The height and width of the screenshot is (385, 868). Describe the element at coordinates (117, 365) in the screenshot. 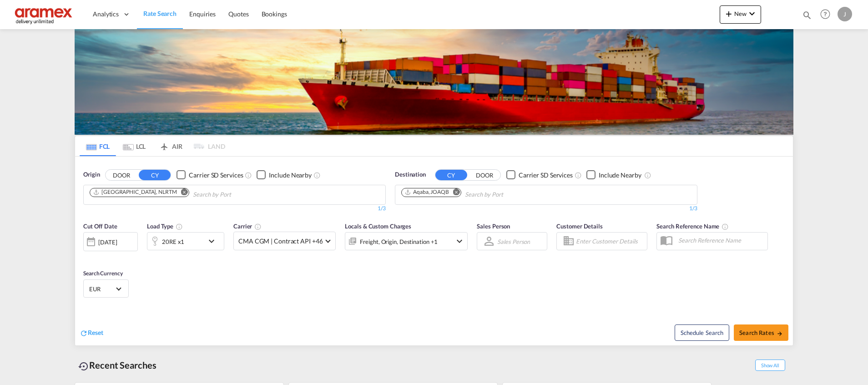

I see `div: Recent Searches` at that location.